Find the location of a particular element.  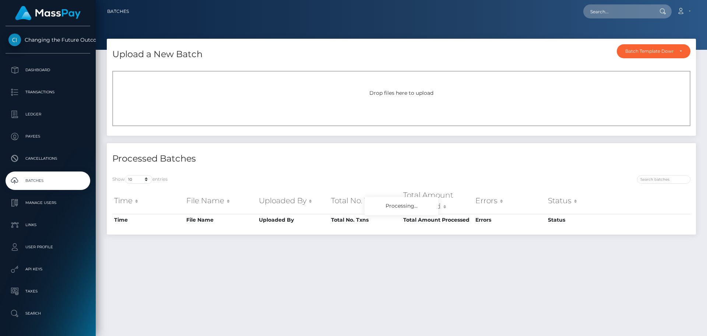

a: Payees is located at coordinates (48, 136).